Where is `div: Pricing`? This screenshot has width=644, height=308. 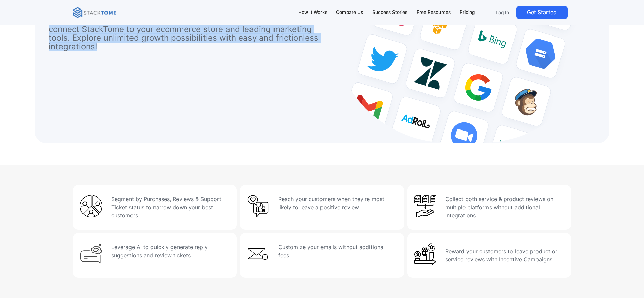
div: Pricing is located at coordinates (468, 13).